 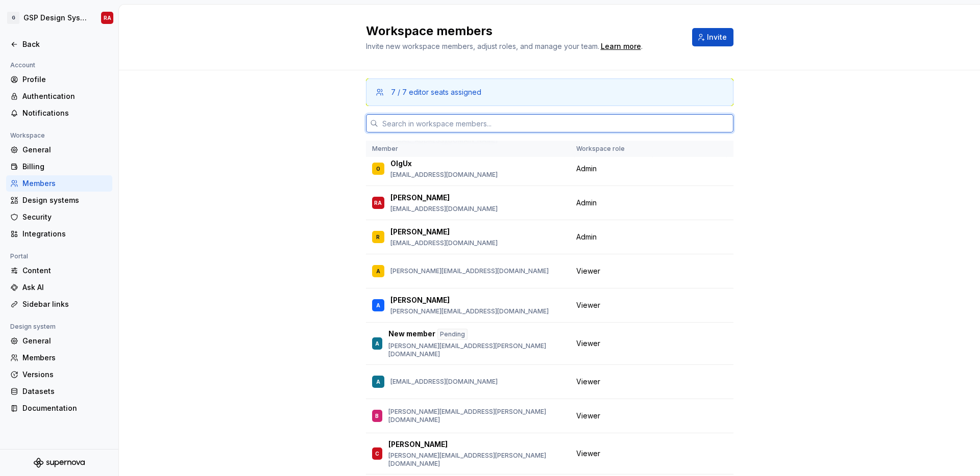 I want to click on span: Invite, so click(x=717, y=37).